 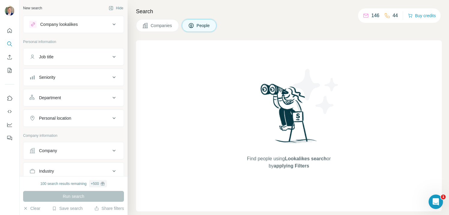 What do you see at coordinates (10, 11) in the screenshot?
I see `img: Avatar` at bounding box center [10, 11].